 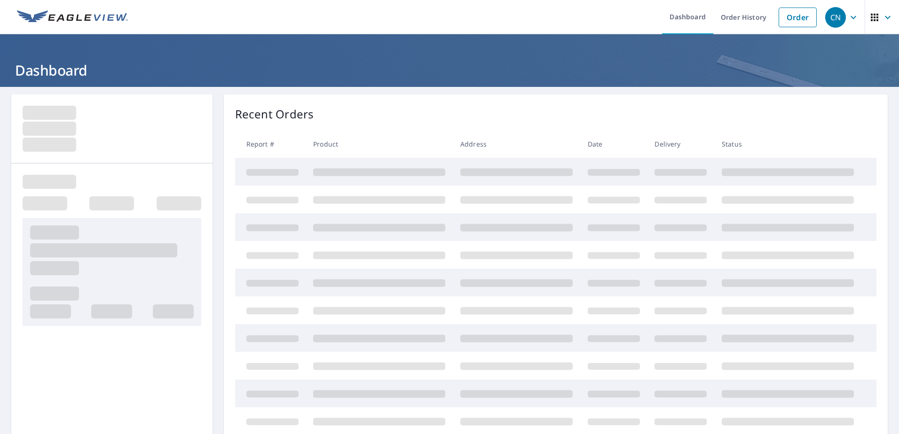 What do you see at coordinates (379, 144) in the screenshot?
I see `th: Product` at bounding box center [379, 144].